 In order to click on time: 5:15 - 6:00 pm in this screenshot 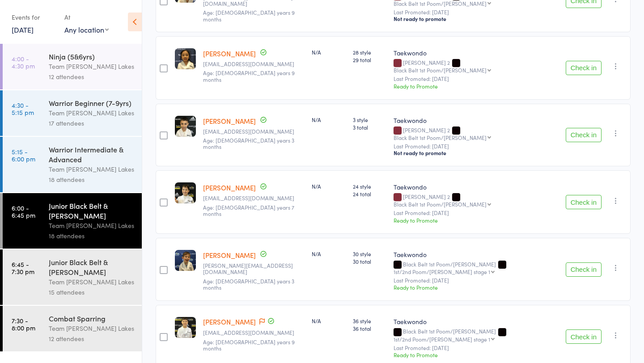, I will do `click(23, 155)`.